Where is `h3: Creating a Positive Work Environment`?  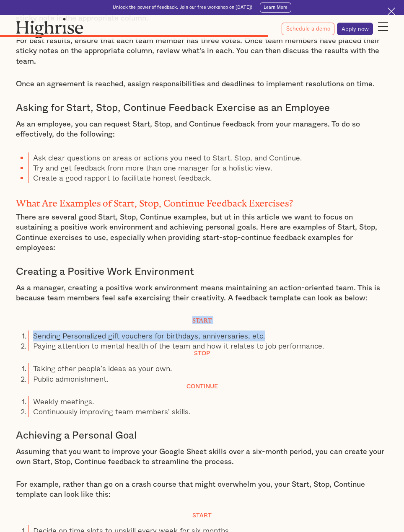
h3: Creating a Positive Work Environment is located at coordinates (202, 272).